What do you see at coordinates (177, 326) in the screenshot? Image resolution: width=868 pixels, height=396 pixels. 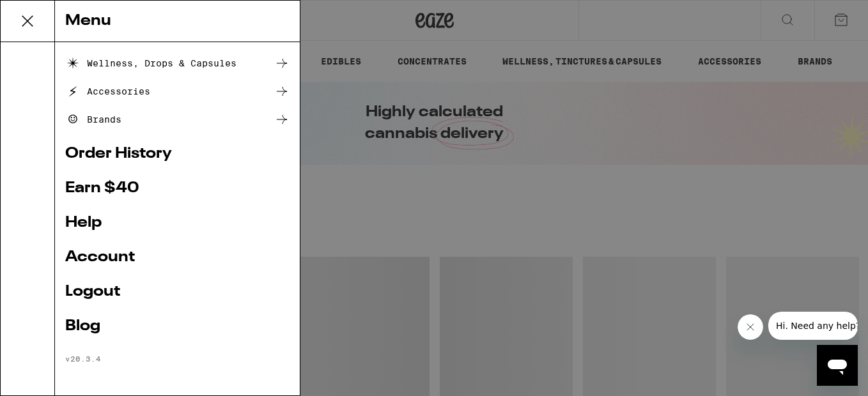 I see `div: Blog` at bounding box center [177, 326].